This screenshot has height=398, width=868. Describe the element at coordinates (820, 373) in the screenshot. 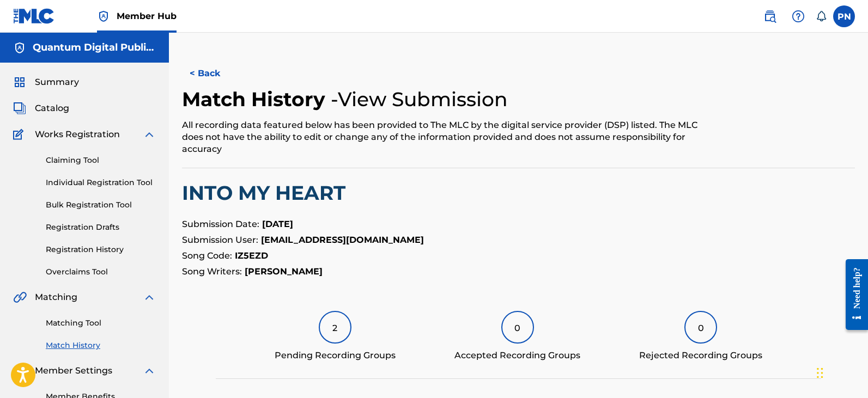

I see `div: Drag` at that location.